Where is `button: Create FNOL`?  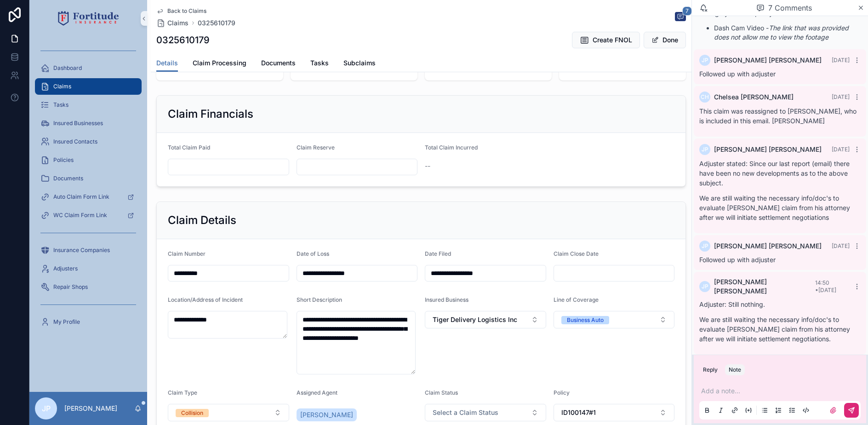
button: Create FNOL is located at coordinates (606, 40).